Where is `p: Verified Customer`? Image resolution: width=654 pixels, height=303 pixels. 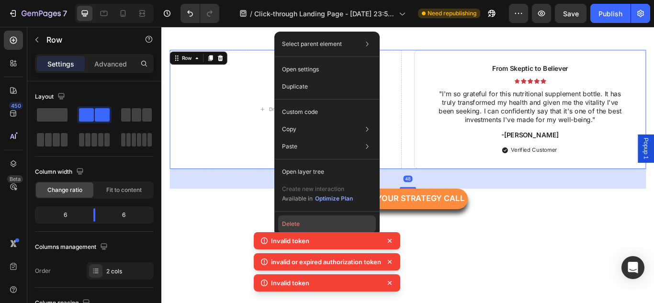 p: Verified Customer is located at coordinates (434, 146).